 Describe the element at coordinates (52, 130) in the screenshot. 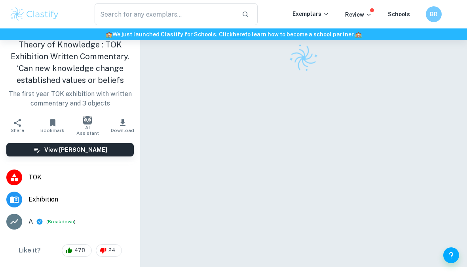

I see `span: Bookmark` at that location.